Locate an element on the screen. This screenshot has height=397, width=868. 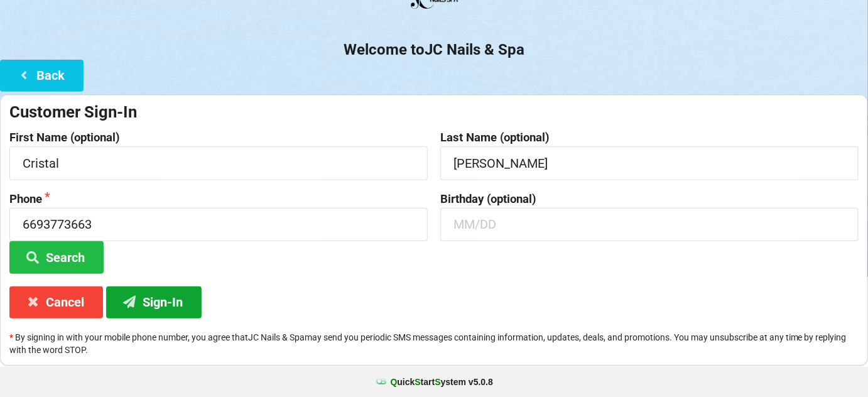
button: Search is located at coordinates (56, 257).